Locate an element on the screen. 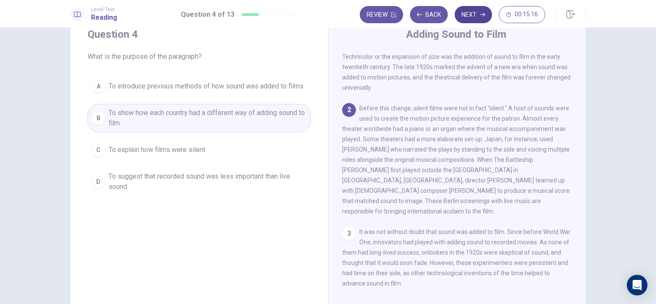  span: Level Test is located at coordinates (104, 9).